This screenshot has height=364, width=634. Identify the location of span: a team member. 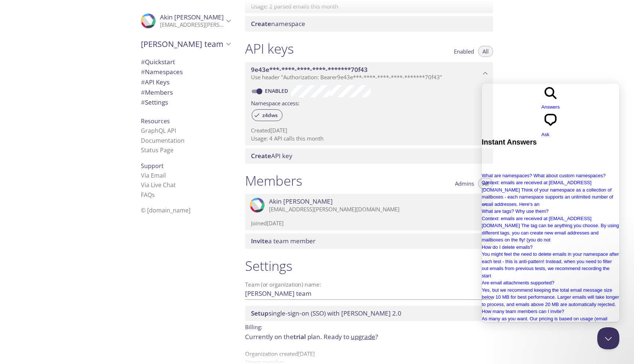
(284, 241).